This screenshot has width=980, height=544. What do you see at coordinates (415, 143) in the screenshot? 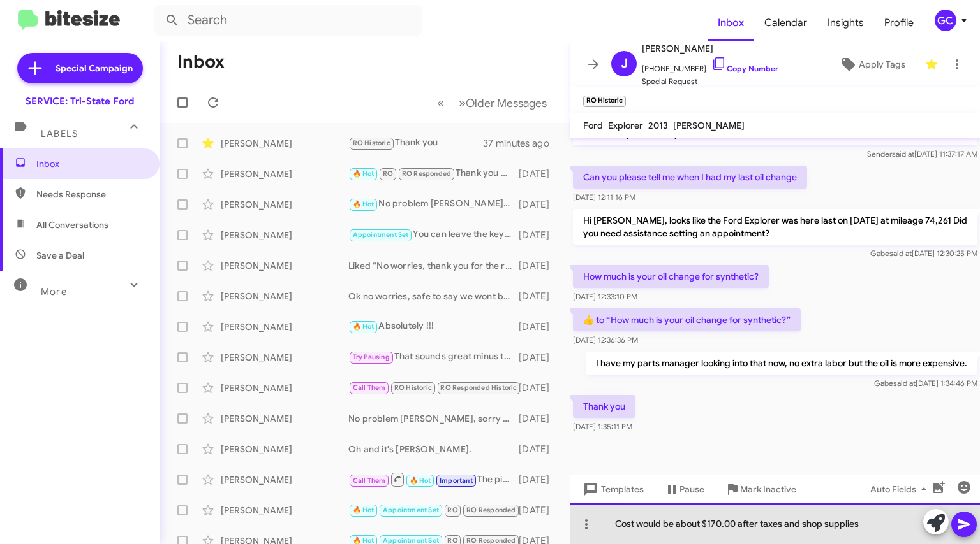
I see `div: Thank you` at bounding box center [415, 143].